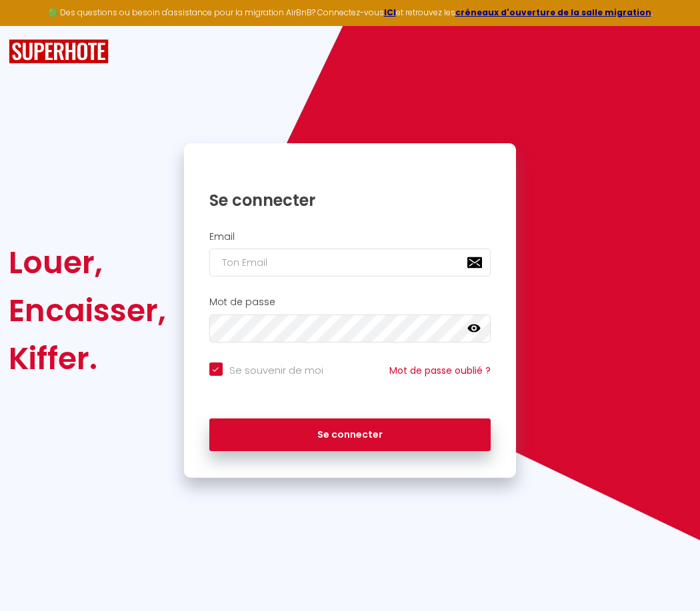 Image resolution: width=700 pixels, height=611 pixels. Describe the element at coordinates (350, 263) in the screenshot. I see `input: Ton Email` at that location.